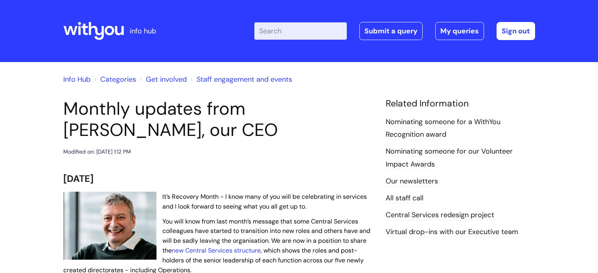 The height and width of the screenshot is (273, 598). I want to click on a: Virtual drop-ins with our Executive team, so click(452, 232).